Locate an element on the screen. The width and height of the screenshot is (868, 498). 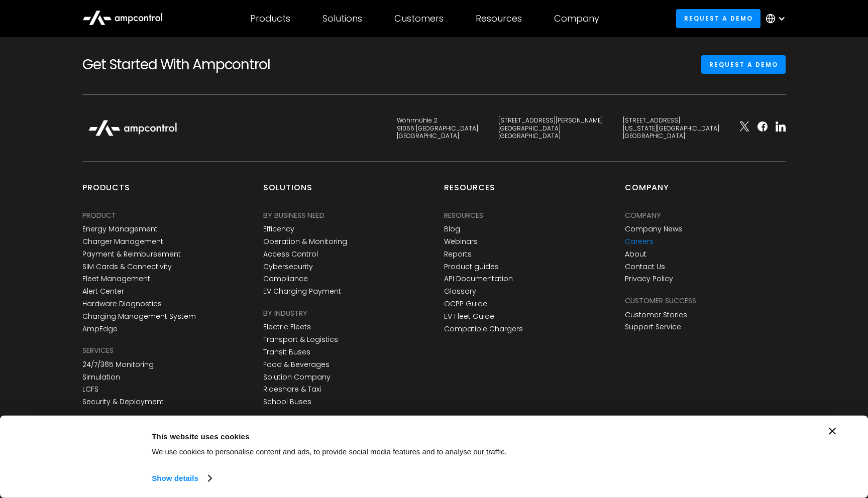
a: Operation & Monitoring is located at coordinates (305, 241).